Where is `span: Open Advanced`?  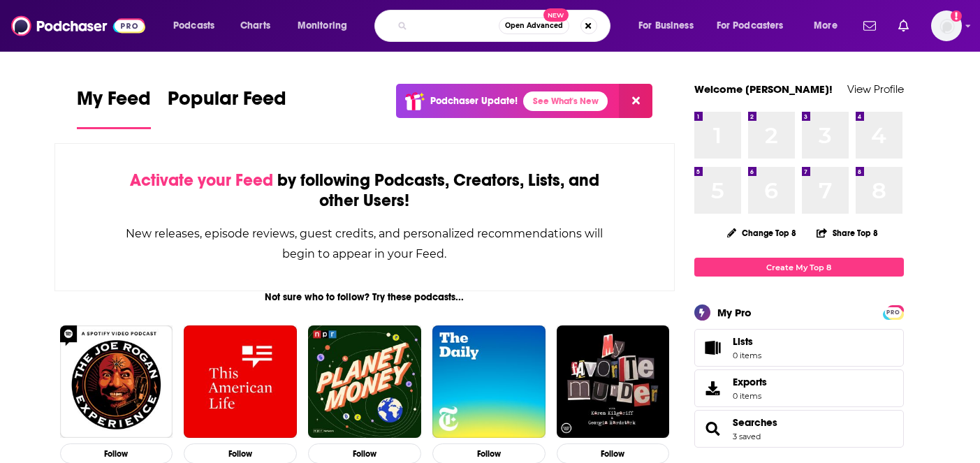 span: Open Advanced is located at coordinates (534, 26).